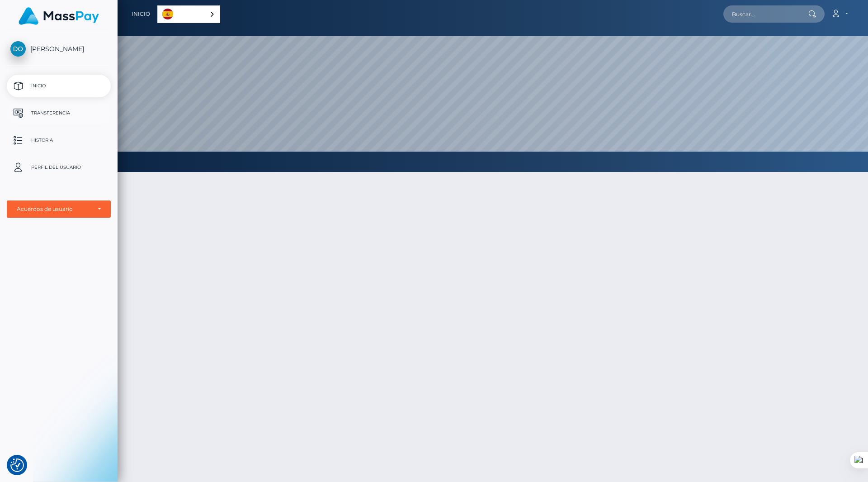  Describe the element at coordinates (54, 209) in the screenshot. I see `div: Acuerdos de usuario` at that location.